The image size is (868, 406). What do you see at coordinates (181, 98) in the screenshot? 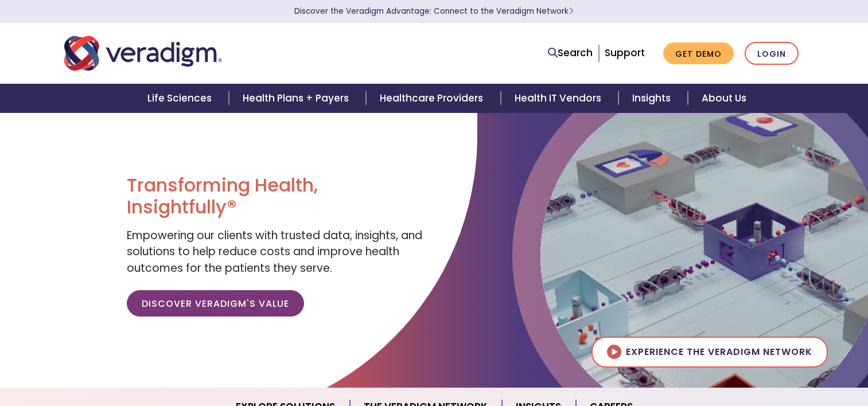
I see `a: Life Sciences` at bounding box center [181, 98].